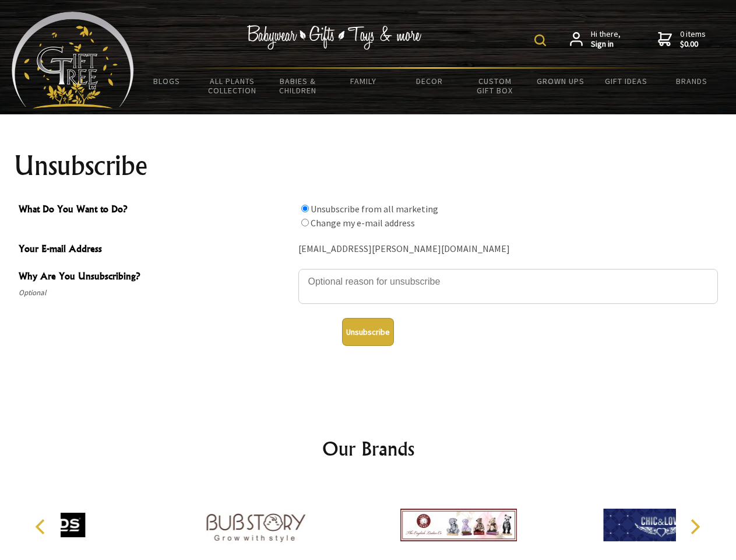 The height and width of the screenshot is (560, 736). Describe the element at coordinates (156, 293) in the screenshot. I see `span: Optional` at that location.